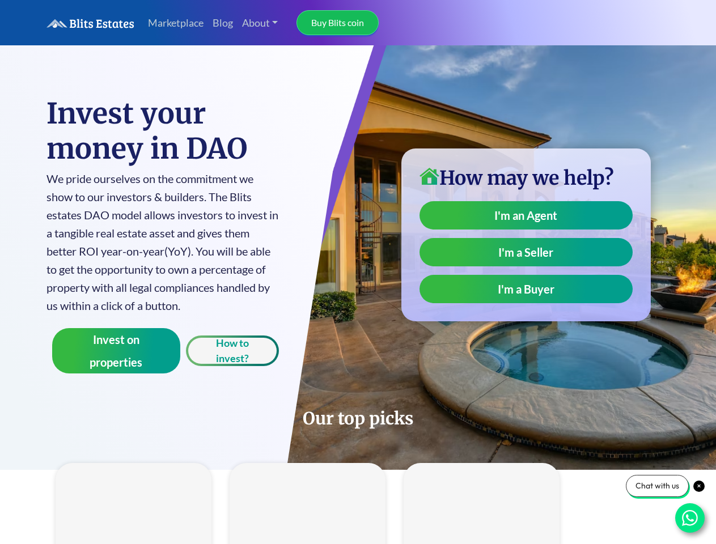 The width and height of the screenshot is (716, 544). What do you see at coordinates (116, 351) in the screenshot?
I see `button: Invest on properties` at bounding box center [116, 351].